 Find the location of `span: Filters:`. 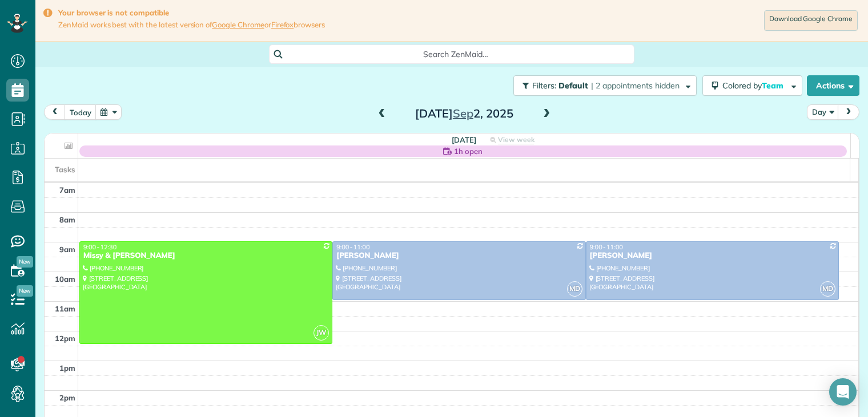

span: Filters: is located at coordinates (544, 86).